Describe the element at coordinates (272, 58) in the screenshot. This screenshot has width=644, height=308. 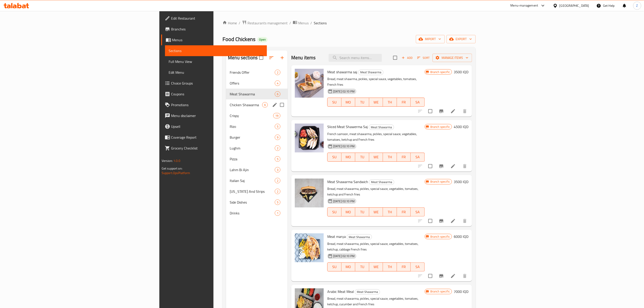
I see `span: Sort sections` at that location.